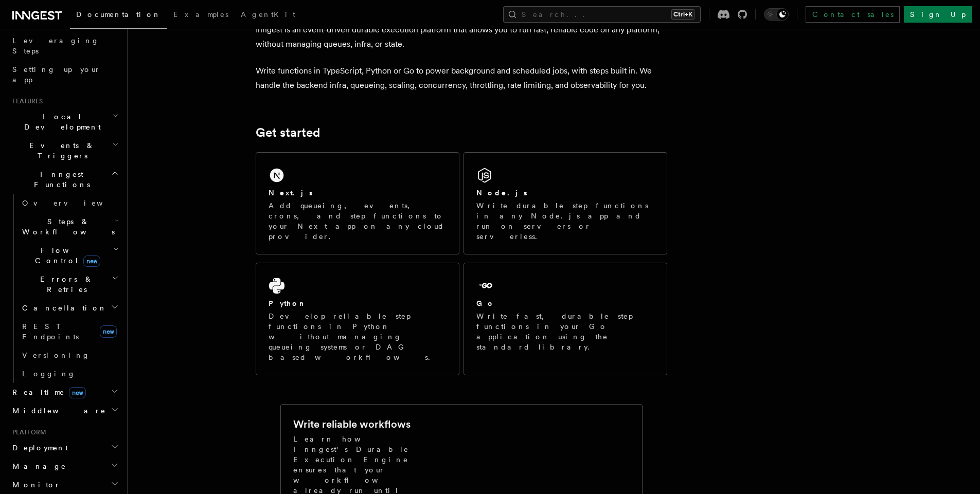  Describe the element at coordinates (50, 331) in the screenshot. I see `span: REST Endpoints` at that location.